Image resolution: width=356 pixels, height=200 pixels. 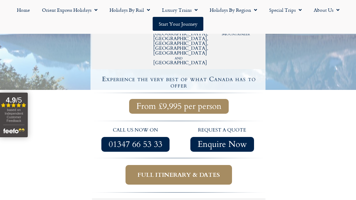 What do you see at coordinates (178, 24) in the screenshot?
I see `a: Start your Journey` at bounding box center [178, 24].